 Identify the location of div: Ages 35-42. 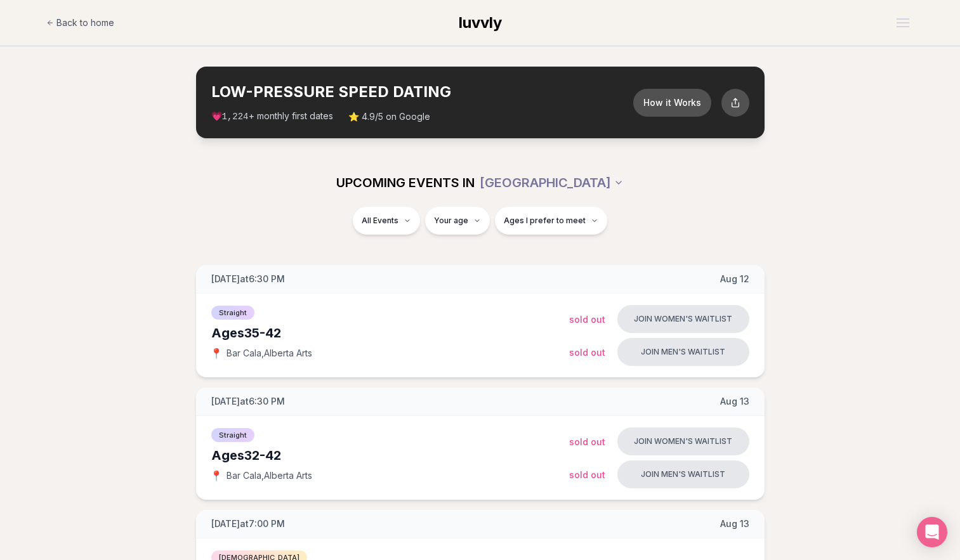
(390, 333).